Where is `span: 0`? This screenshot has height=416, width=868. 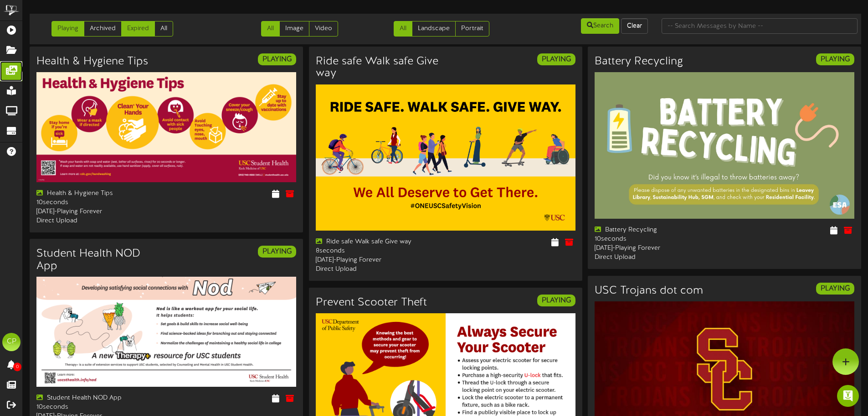
span: 0 is located at coordinates (17, 366).